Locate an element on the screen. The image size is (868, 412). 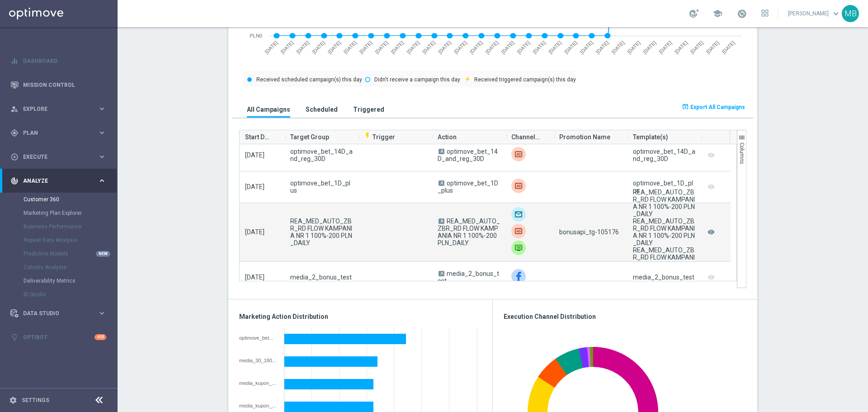
i: track_changes is located at coordinates (14, 181).